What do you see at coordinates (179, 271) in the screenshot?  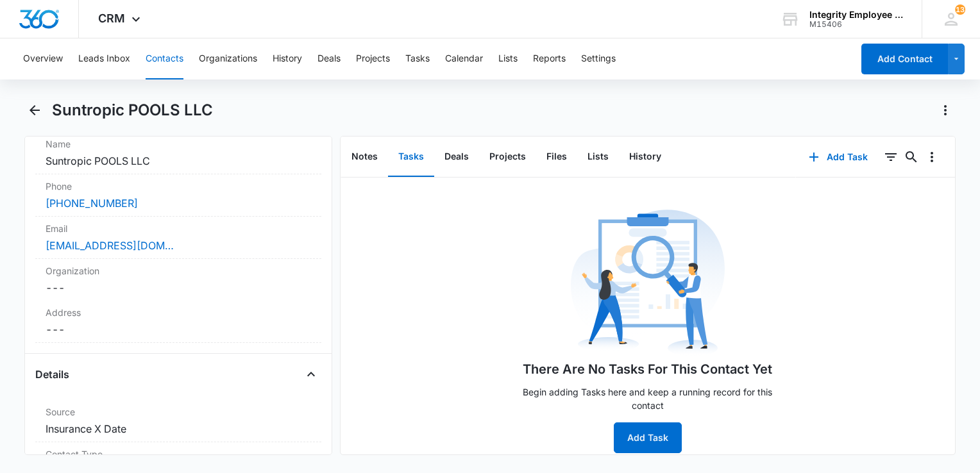 I see `label: Organization` at bounding box center [179, 271].